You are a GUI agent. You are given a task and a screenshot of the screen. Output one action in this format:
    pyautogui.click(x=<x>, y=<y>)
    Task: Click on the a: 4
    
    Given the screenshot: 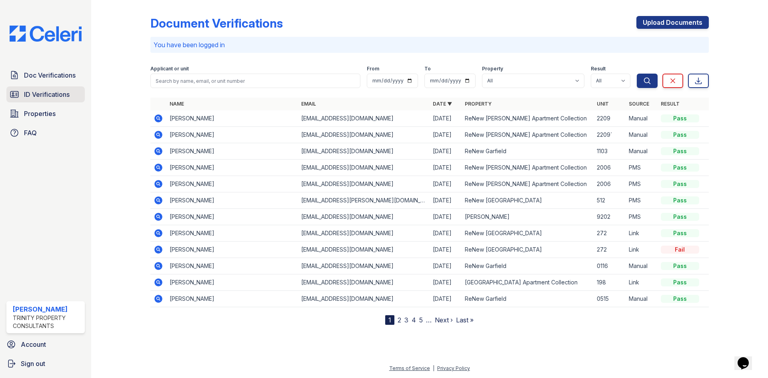 What is the action you would take?
    pyautogui.click(x=413, y=320)
    